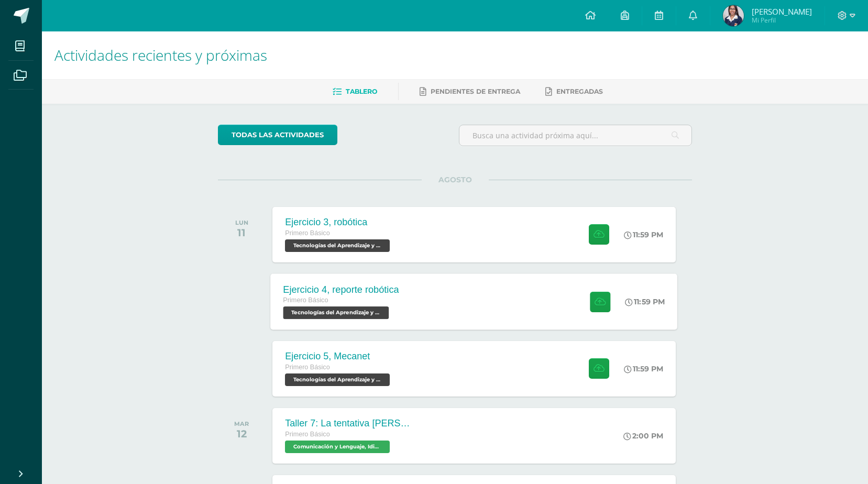 This screenshot has height=484, width=868. Describe the element at coordinates (338, 356) in the screenshot. I see `div: Ejercicio 5, Mecanet` at that location.